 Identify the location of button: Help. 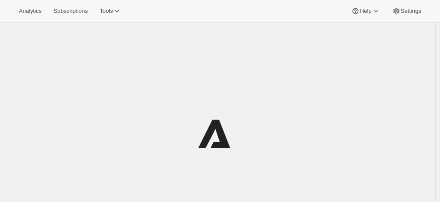
(365, 11).